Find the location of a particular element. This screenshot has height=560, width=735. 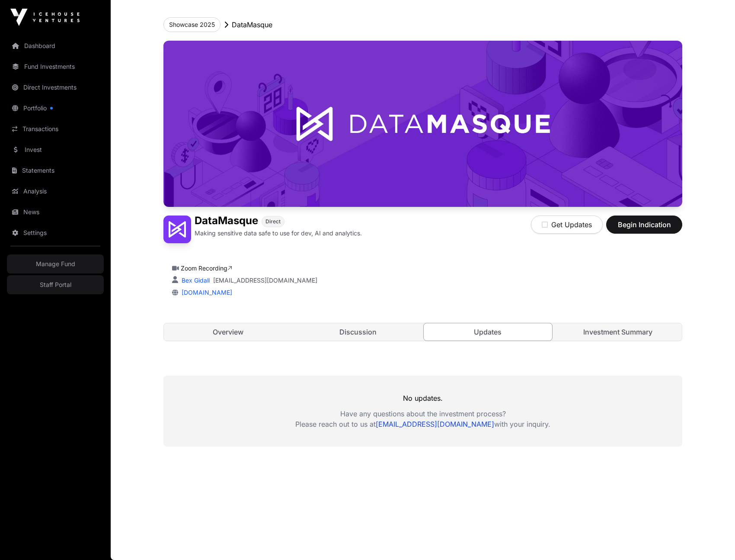

a: Showcase 2025 is located at coordinates (192, 25).